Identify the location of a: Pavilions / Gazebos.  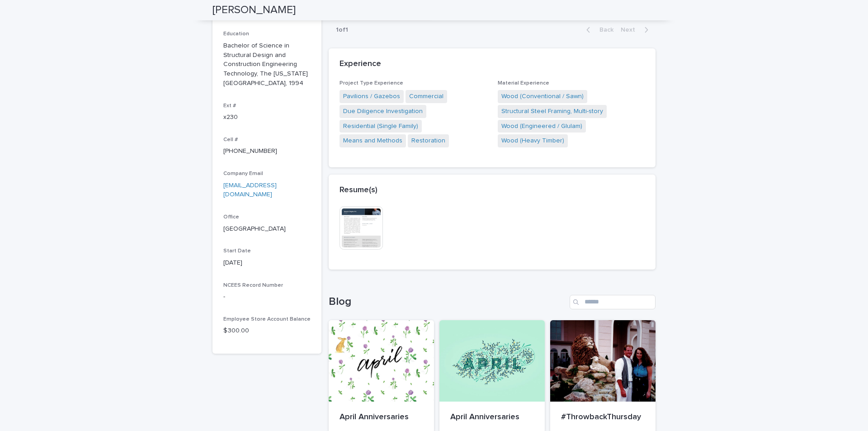
(371, 96).